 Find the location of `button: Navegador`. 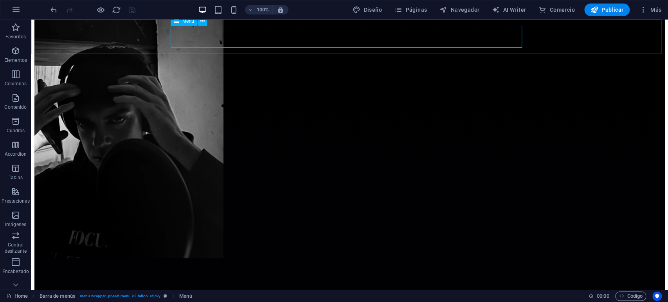

button: Navegador is located at coordinates (460, 10).